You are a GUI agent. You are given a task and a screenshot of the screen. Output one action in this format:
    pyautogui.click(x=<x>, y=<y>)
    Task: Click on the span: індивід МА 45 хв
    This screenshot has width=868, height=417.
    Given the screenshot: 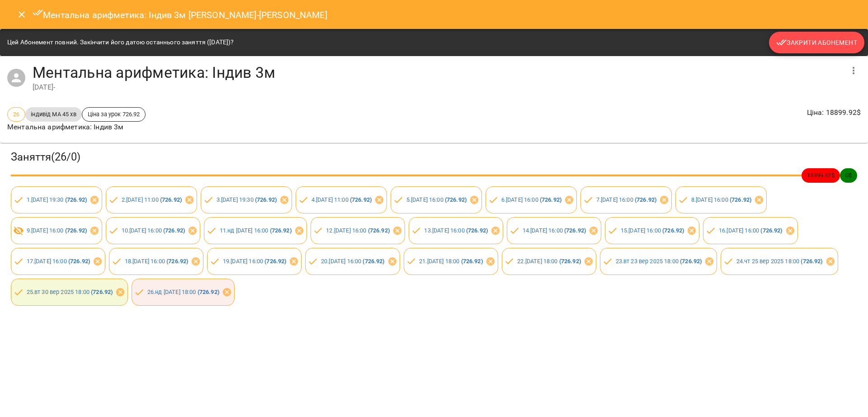 What is the action you would take?
    pyautogui.click(x=53, y=114)
    